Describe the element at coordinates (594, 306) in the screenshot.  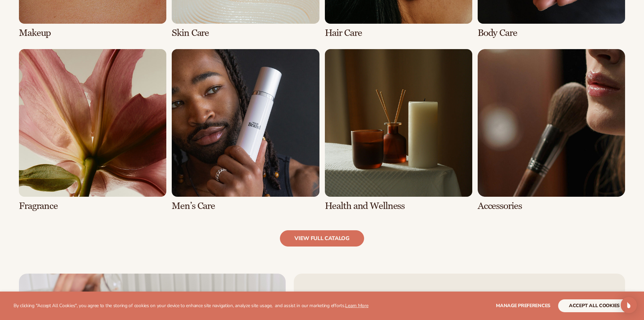
I see `button: accept all cookies` at that location.